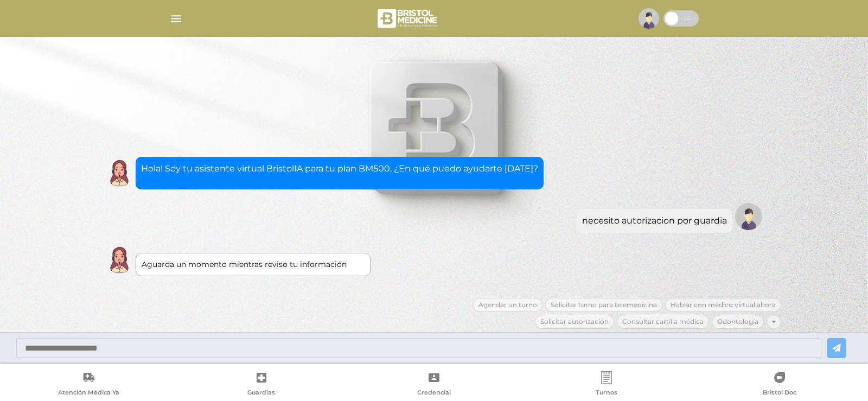  What do you see at coordinates (253, 264) in the screenshot?
I see `div: Aguarda un momento mientras reviso tu información` at bounding box center [253, 264].